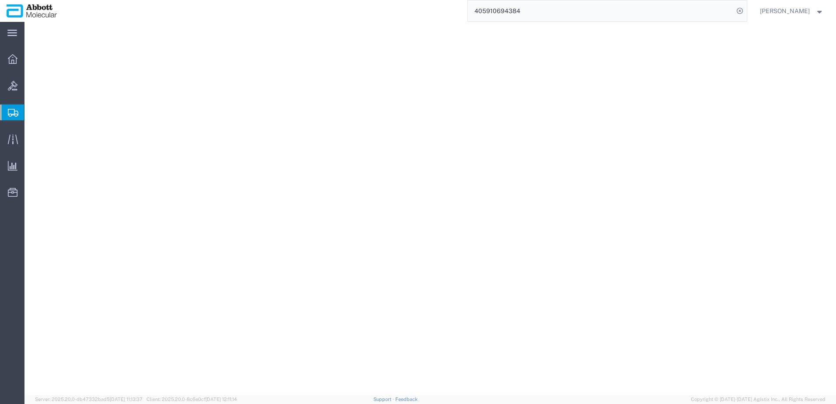 Image resolution: width=836 pixels, height=404 pixels. Describe the element at coordinates (406, 399) in the screenshot. I see `a: Feedback` at that location.